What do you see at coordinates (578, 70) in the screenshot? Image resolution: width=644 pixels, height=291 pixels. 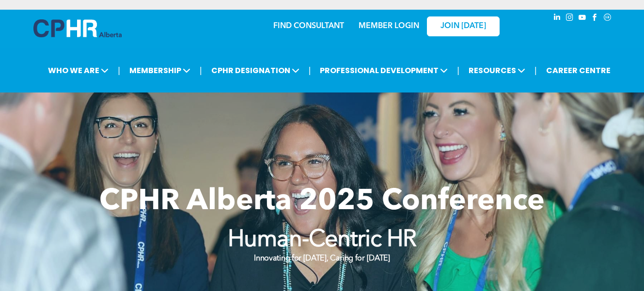 I see `a: CAREER CENTRE` at bounding box center [578, 70].